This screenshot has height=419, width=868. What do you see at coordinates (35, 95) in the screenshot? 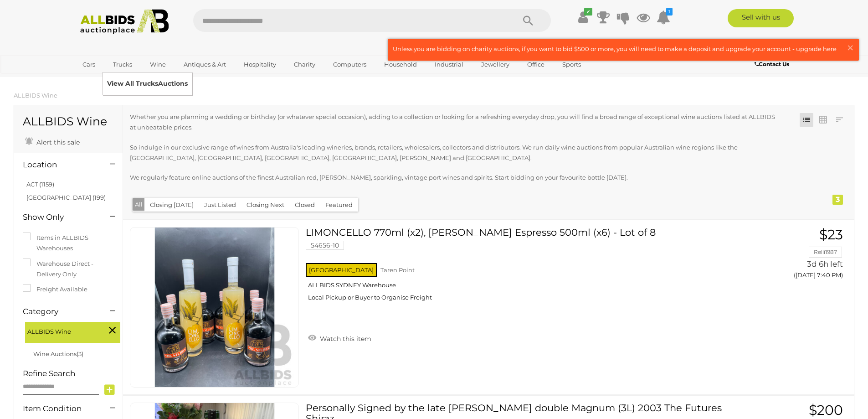
I see `a: ALLBIDS Wine` at bounding box center [35, 95].